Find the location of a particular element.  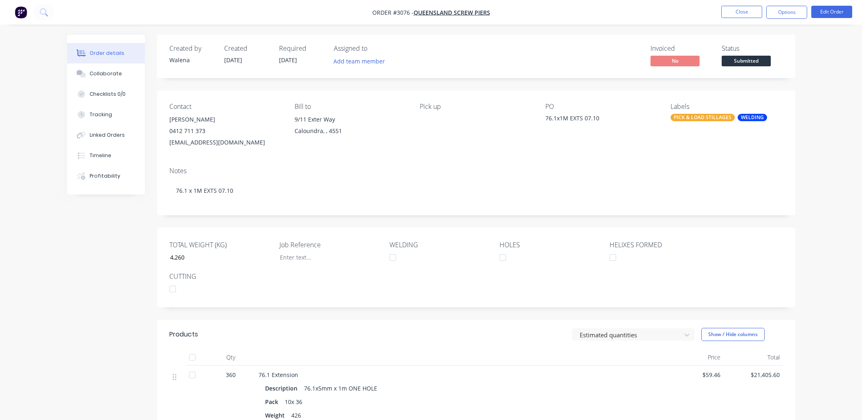

div: Contact is located at coordinates (225, 106).